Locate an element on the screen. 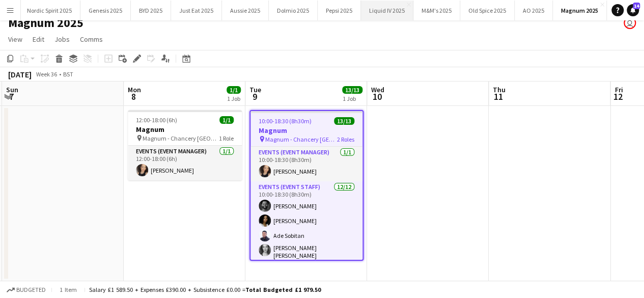 This screenshot has width=644, height=298. span: Sun is located at coordinates (12, 89).